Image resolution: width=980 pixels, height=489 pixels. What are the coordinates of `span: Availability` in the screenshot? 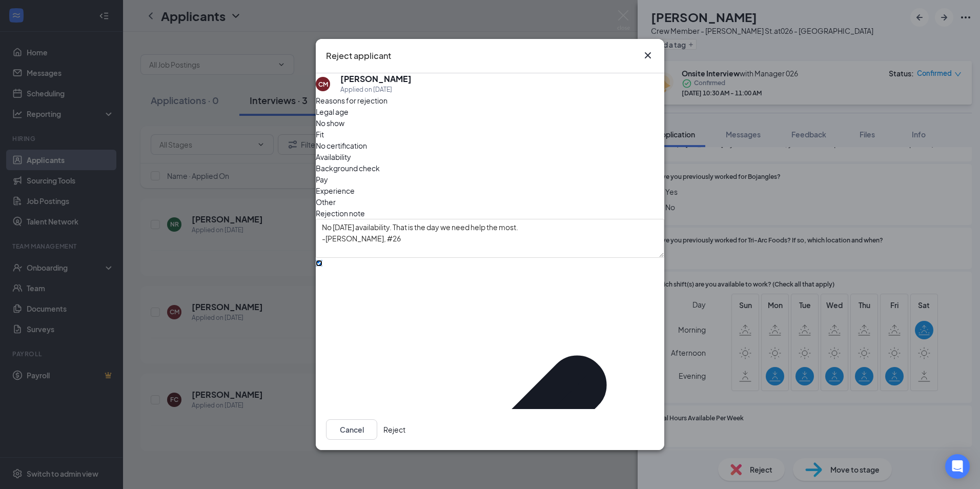 It's located at (333, 157).